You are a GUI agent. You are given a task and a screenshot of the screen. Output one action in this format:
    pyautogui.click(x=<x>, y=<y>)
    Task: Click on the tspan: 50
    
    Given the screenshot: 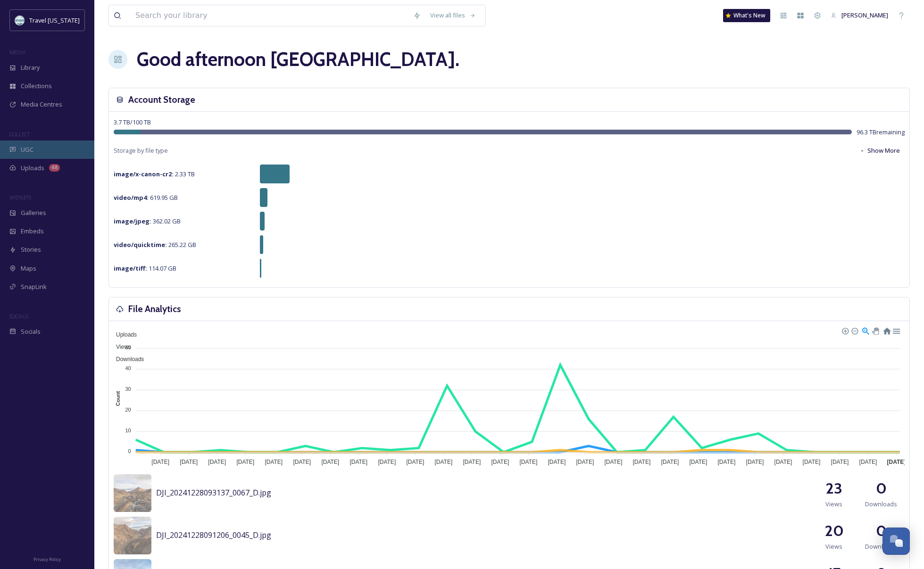 What is the action you would take?
    pyautogui.click(x=128, y=347)
    